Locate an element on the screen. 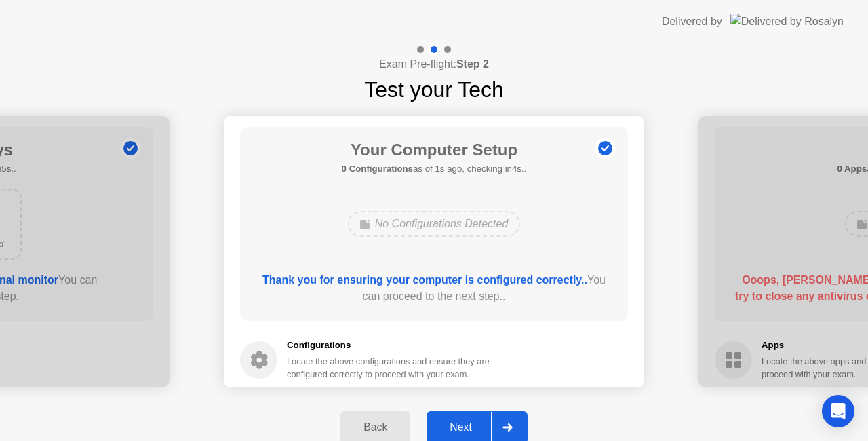 The height and width of the screenshot is (441, 868). h4: Exam Pre-flight: is located at coordinates (434, 64).